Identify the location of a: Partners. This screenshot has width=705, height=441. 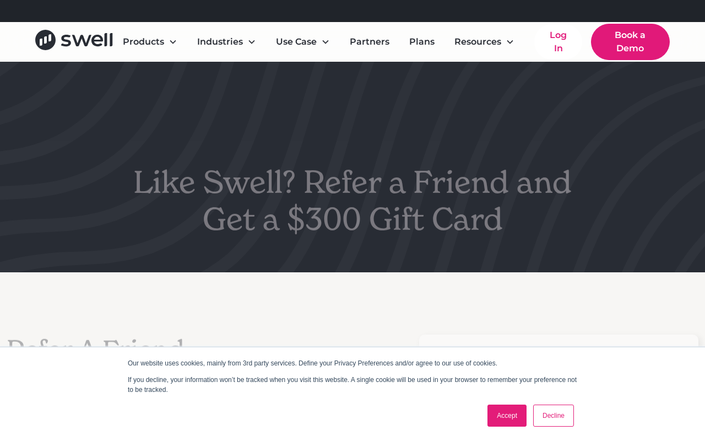
(370, 42).